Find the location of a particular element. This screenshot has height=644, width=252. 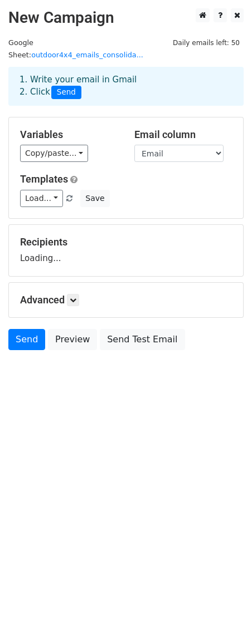

a: Copy/paste... is located at coordinates (54, 153).